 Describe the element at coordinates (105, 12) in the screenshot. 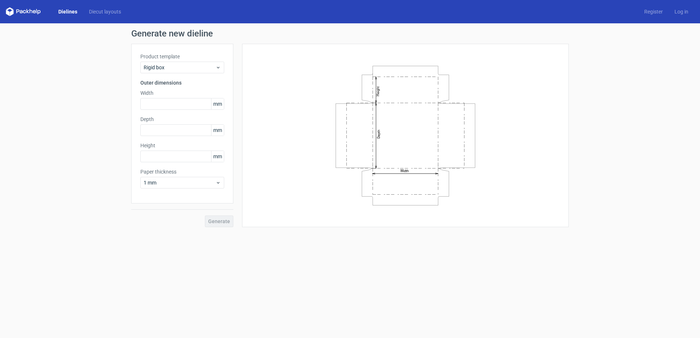

I see `a: Diecut layouts` at that location.